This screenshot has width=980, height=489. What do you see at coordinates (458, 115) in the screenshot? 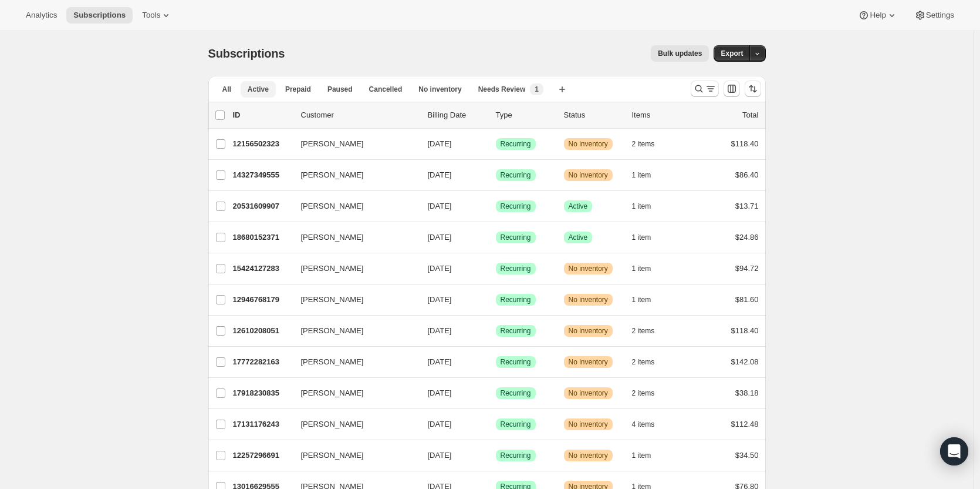
I see `p: Billing Date` at bounding box center [458, 115].